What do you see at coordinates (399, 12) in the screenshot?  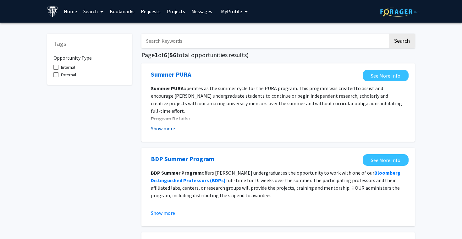 I see `img: ForagerOne Logo` at bounding box center [399, 12].